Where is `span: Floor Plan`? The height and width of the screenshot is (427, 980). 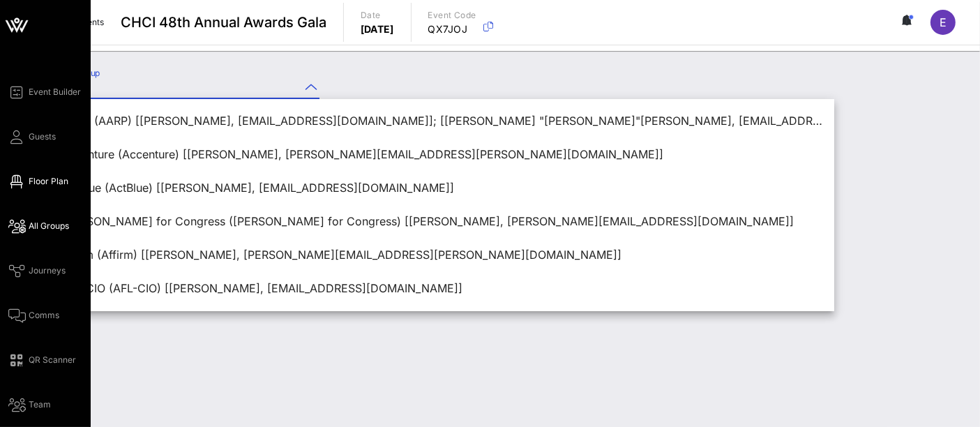 span: Floor Plan is located at coordinates (48, 181).